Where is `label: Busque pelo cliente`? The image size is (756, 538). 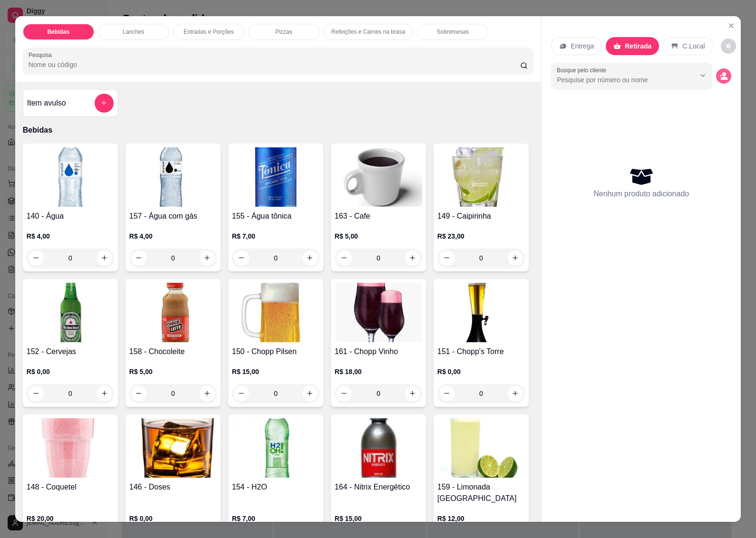 label: Busque pelo cliente is located at coordinates (583, 70).